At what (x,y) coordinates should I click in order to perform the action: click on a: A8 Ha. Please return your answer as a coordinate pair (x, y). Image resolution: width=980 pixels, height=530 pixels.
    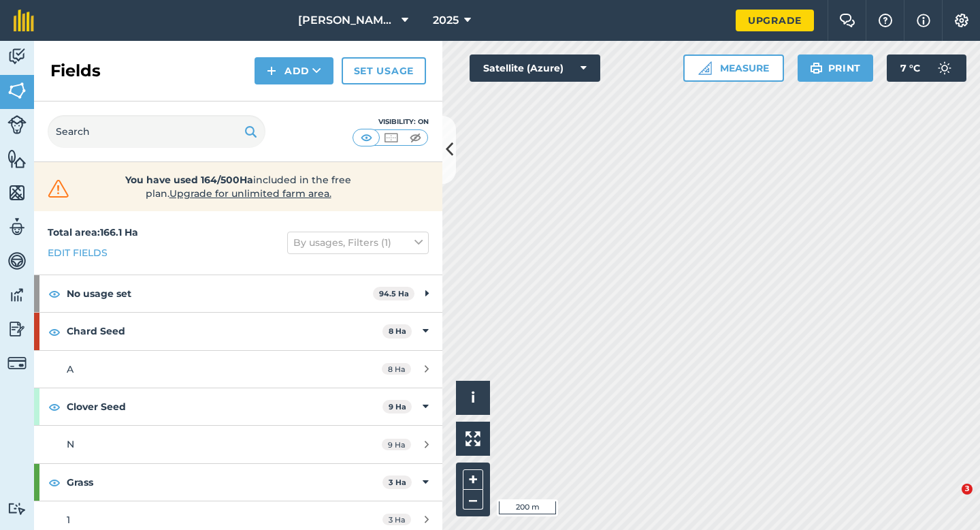
    Looking at the image, I should click on (238, 369).